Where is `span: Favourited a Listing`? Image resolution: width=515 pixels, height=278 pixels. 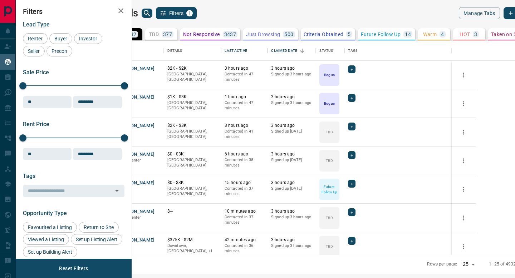 span: Favourited a Listing is located at coordinates (50, 228).